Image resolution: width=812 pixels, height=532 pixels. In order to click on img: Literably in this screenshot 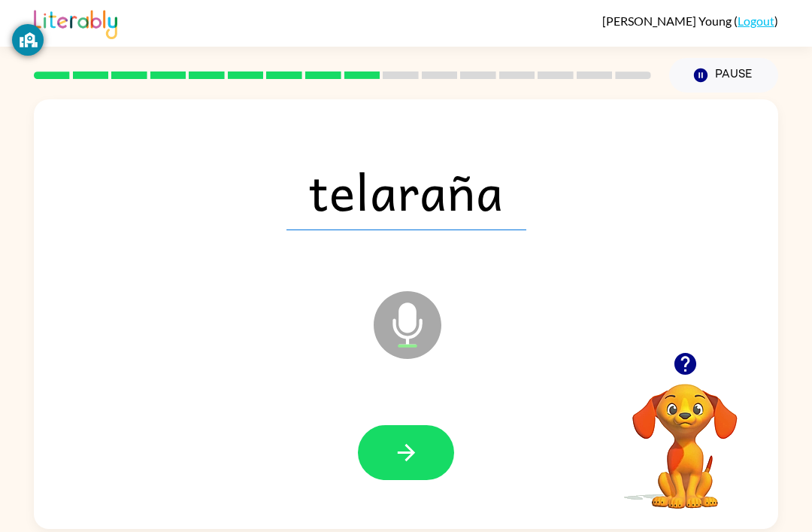, I will do `click(75, 23)`.